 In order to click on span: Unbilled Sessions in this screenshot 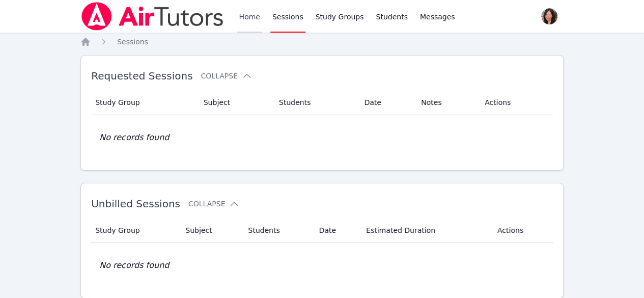, I will do `click(135, 204)`.